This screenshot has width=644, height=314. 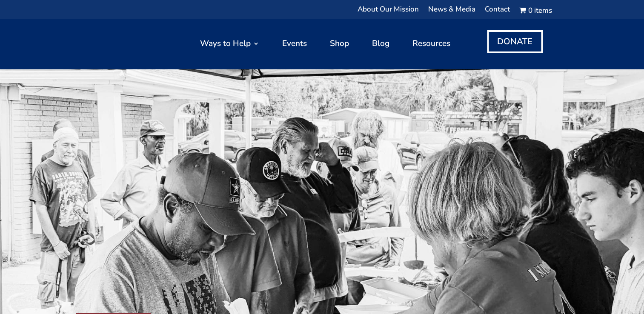 I want to click on a: Ways to Help, so click(x=230, y=43).